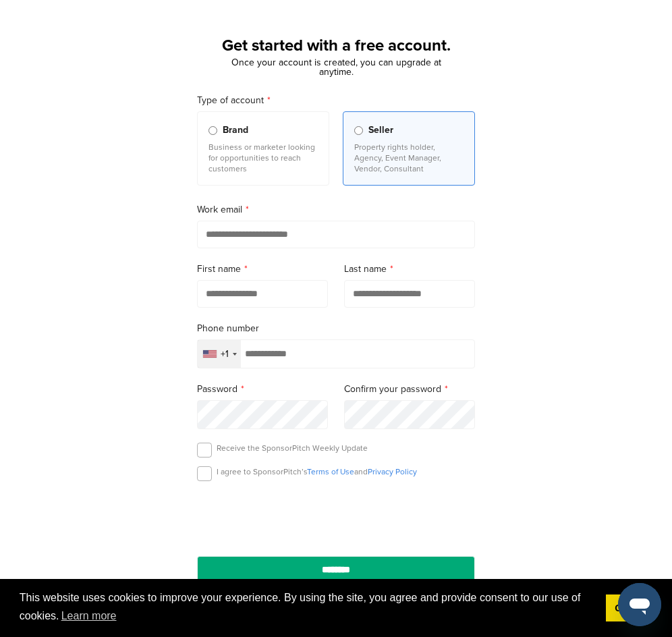  What do you see at coordinates (89, 616) in the screenshot?
I see `a: learn more about cookies` at bounding box center [89, 616].